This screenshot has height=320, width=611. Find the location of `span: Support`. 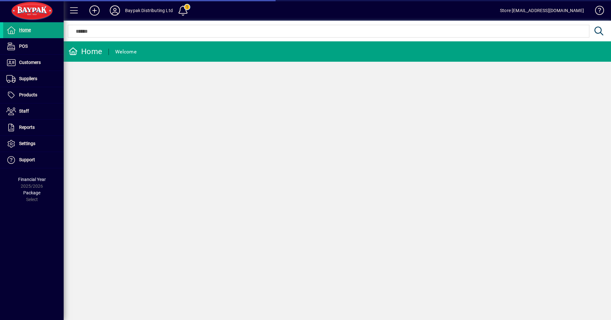

span: Support is located at coordinates (27, 160).